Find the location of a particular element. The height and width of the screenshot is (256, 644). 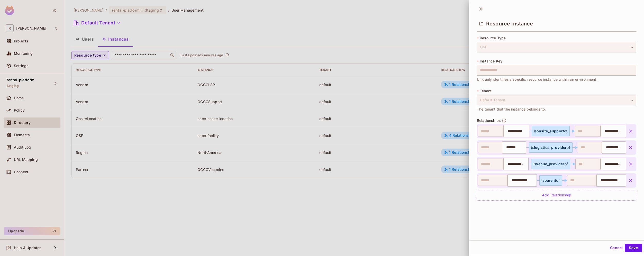

button: Save is located at coordinates (633, 248).